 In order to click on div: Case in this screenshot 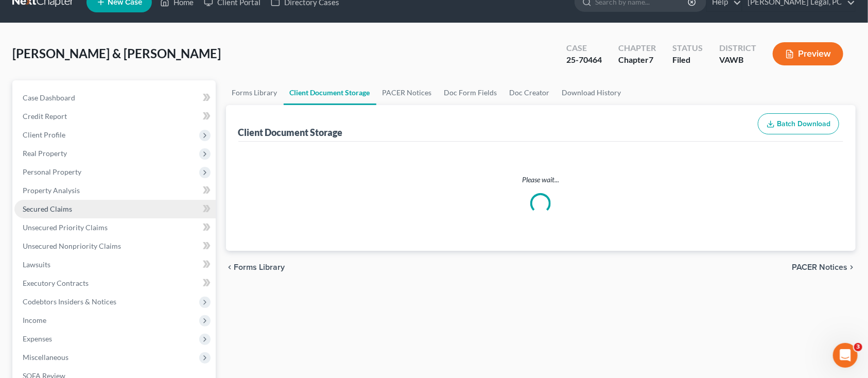, I will do `click(584, 48)`.